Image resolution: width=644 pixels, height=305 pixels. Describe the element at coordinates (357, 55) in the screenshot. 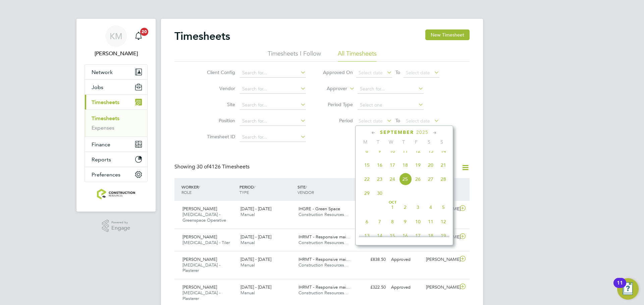

I see `li: All Timesheets` at that location.